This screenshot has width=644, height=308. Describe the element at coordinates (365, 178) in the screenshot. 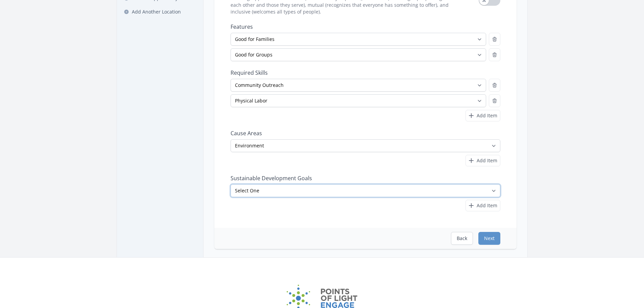

I see `label: Sustainable Development Goals` at that location.